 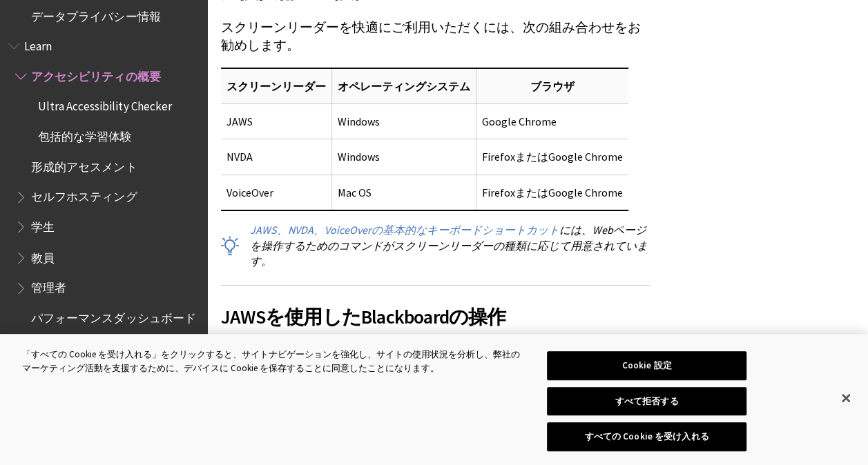 What do you see at coordinates (404, 192) in the screenshot?
I see `td: Mac OS` at bounding box center [404, 192].